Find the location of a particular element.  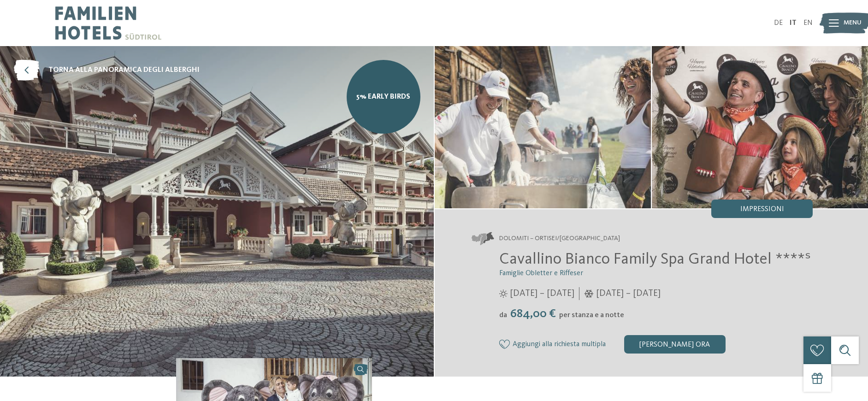

span: Impressioni is located at coordinates (762, 209).